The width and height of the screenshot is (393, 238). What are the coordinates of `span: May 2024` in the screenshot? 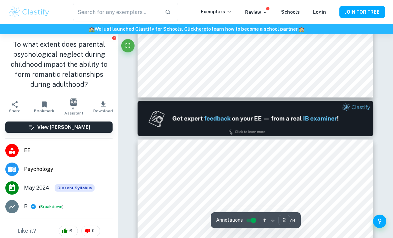 It's located at (37, 188).